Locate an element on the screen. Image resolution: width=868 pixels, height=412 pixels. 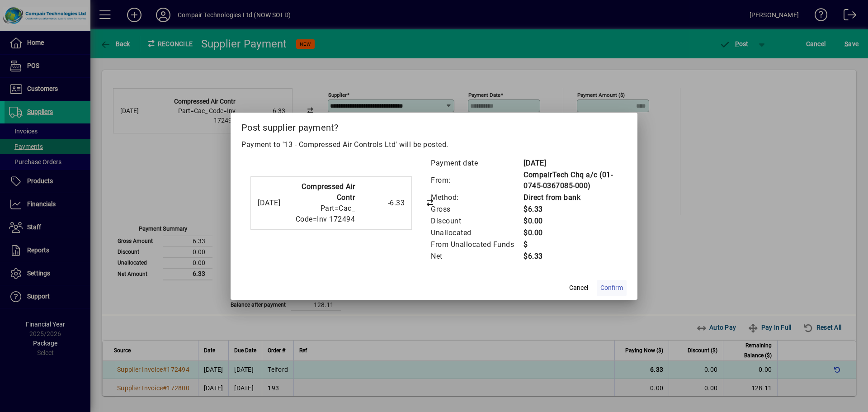
div: -6.33 is located at coordinates (382, 203).